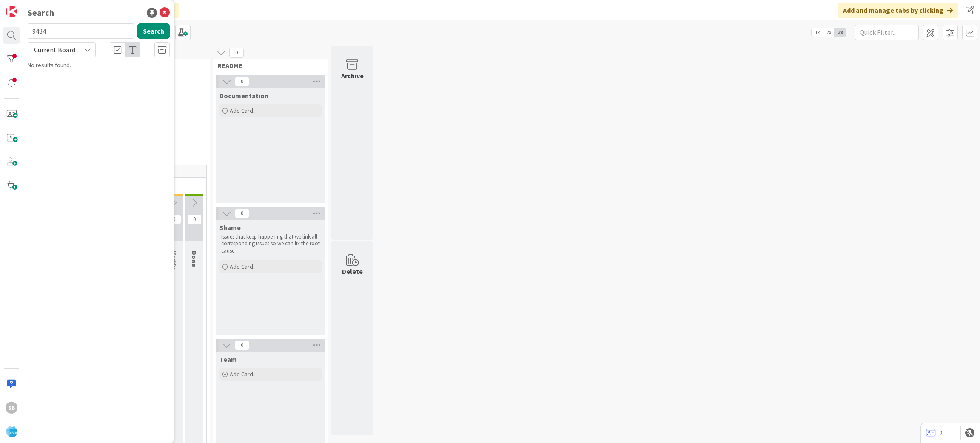  Describe the element at coordinates (228, 359) in the screenshot. I see `span: Team` at that location.